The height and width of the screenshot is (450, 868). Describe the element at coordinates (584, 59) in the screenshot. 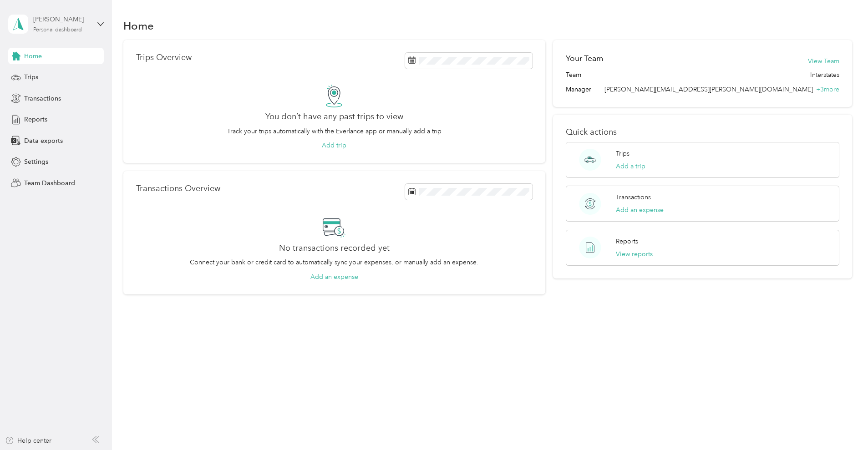

I see `h2: Your Team` at that location.